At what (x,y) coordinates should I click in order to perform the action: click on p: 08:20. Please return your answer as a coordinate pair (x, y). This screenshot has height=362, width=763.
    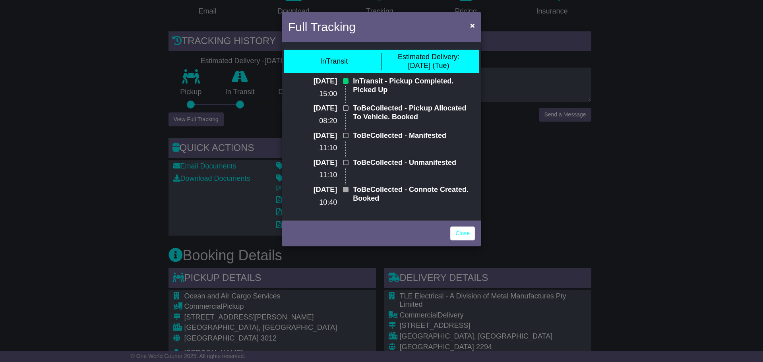
    Looking at the image, I should click on (312, 121).